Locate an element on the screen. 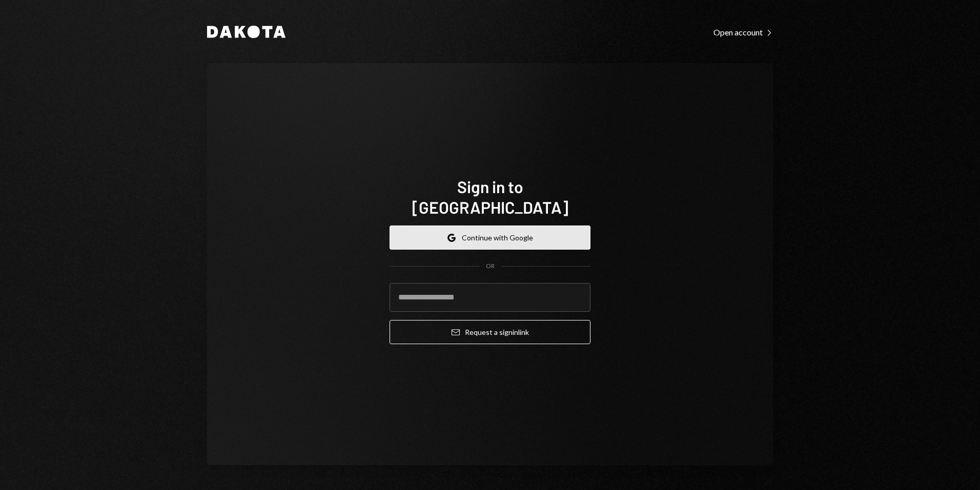 Image resolution: width=980 pixels, height=490 pixels. button: Request a signinlink is located at coordinates (490, 332).